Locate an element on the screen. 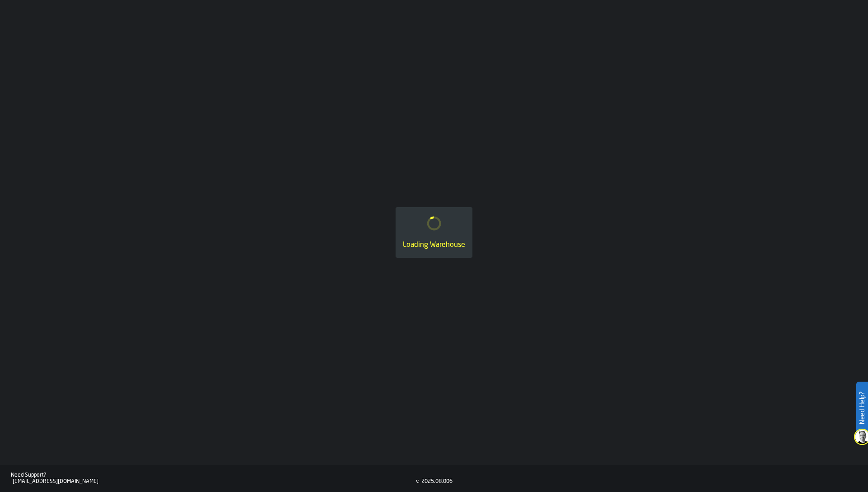  div: Need Support? is located at coordinates (214, 475).